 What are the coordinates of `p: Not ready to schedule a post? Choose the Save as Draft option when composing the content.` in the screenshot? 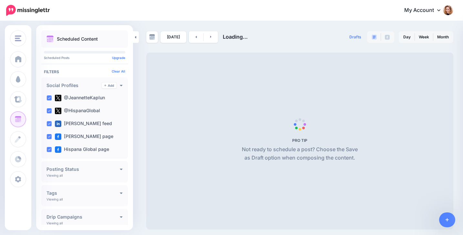 It's located at (300, 154).